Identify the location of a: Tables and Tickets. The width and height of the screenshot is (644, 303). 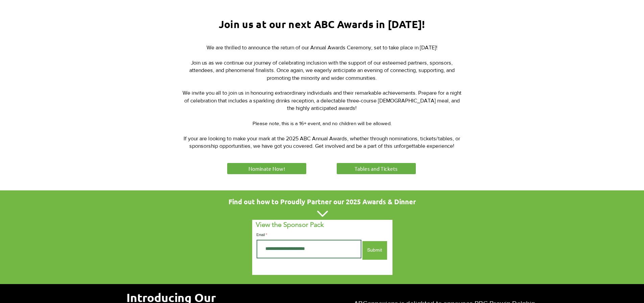
(376, 168).